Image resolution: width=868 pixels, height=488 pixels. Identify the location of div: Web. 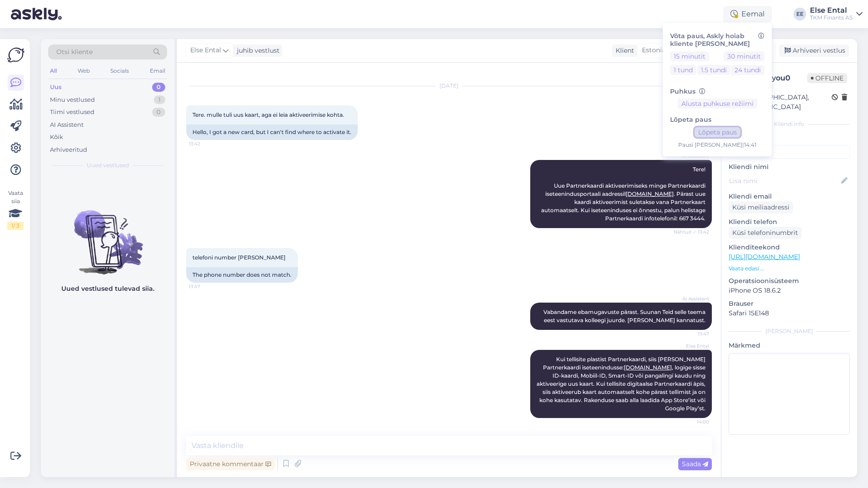
(83, 71).